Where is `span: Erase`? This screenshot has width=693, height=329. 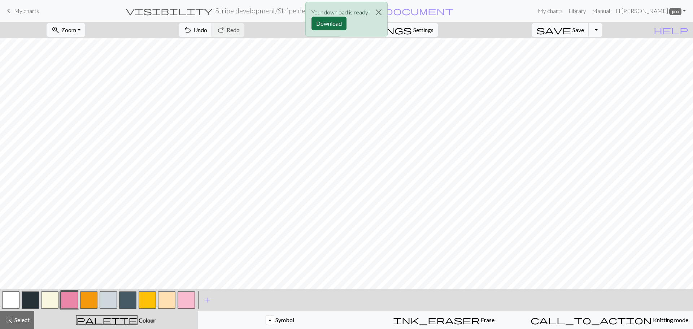 span: Erase is located at coordinates (487, 319).